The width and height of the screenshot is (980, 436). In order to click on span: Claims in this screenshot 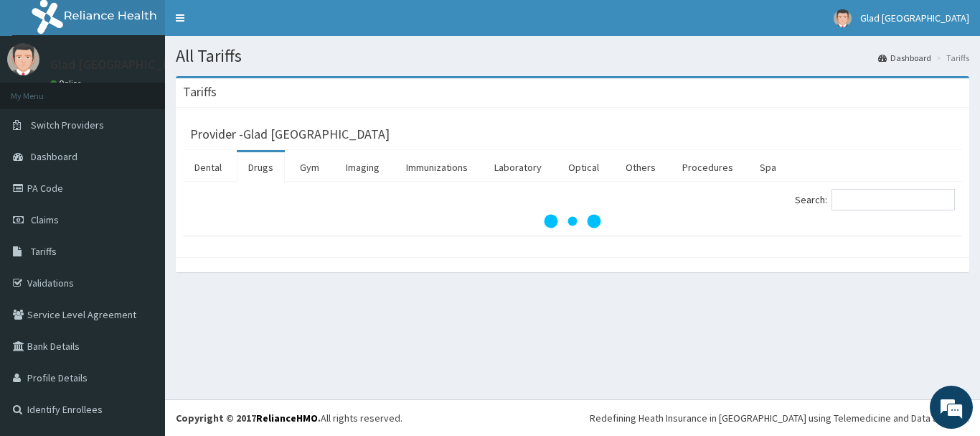, I will do `click(45, 220)`.